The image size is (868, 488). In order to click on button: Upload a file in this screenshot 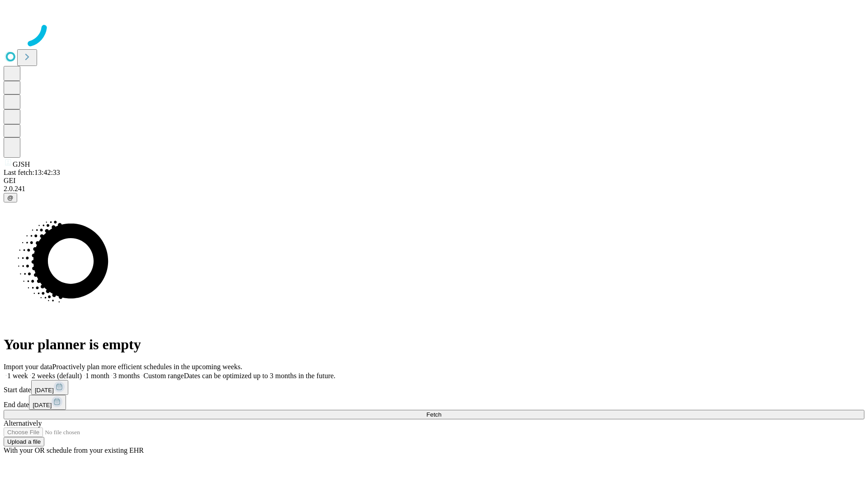, I will do `click(24, 441)`.